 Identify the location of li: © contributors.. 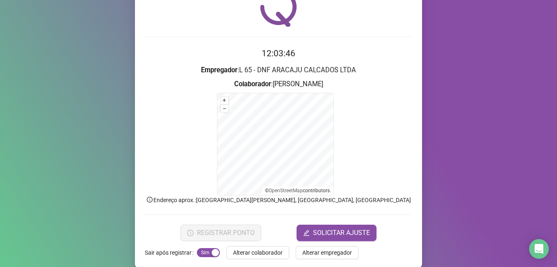
(298, 190).